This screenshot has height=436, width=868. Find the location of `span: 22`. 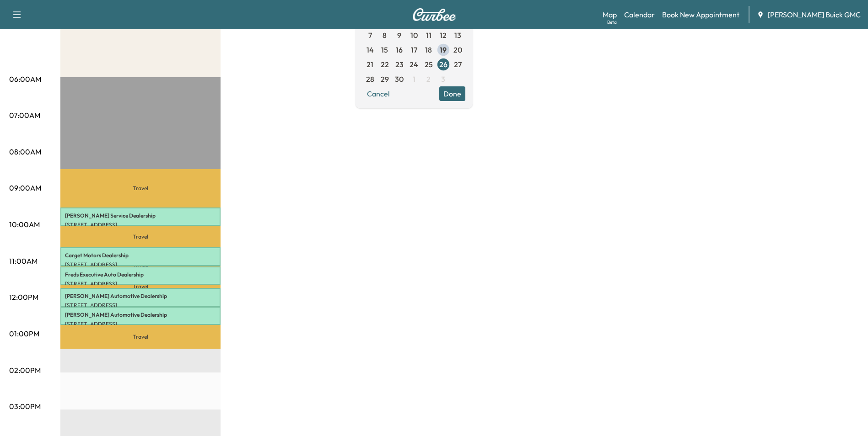

span: 22 is located at coordinates (385, 64).